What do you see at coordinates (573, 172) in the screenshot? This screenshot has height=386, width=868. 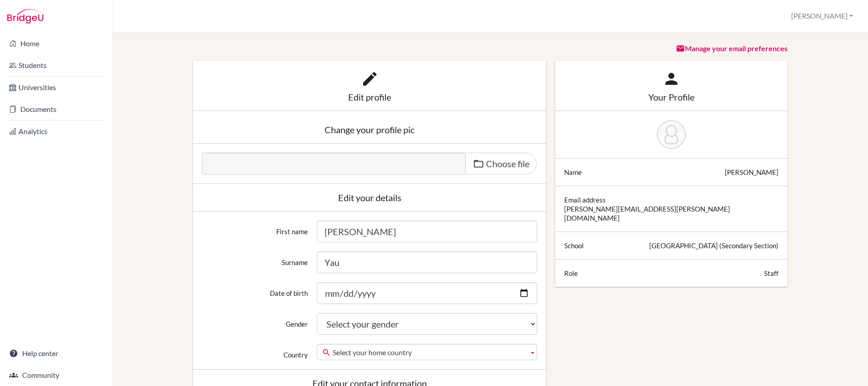 I see `div: Name` at bounding box center [573, 172].